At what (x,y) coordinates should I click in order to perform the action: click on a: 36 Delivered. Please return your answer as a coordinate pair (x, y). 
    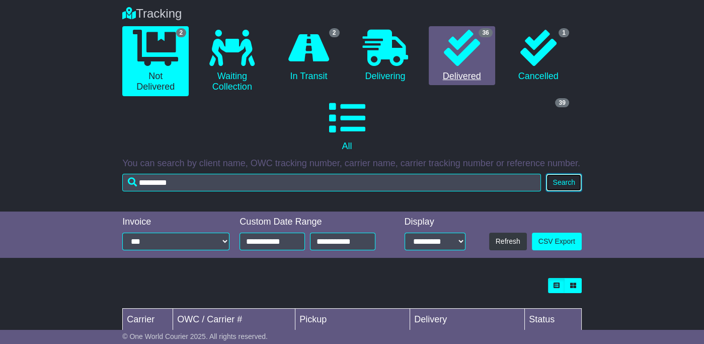
    Looking at the image, I should click on (462, 56).